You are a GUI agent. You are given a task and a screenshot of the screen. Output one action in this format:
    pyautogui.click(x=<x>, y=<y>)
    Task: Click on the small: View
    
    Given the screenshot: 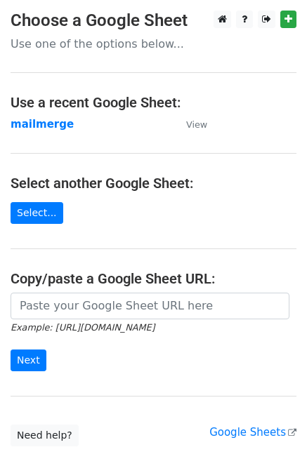 What is the action you would take?
    pyautogui.click(x=197, y=124)
    